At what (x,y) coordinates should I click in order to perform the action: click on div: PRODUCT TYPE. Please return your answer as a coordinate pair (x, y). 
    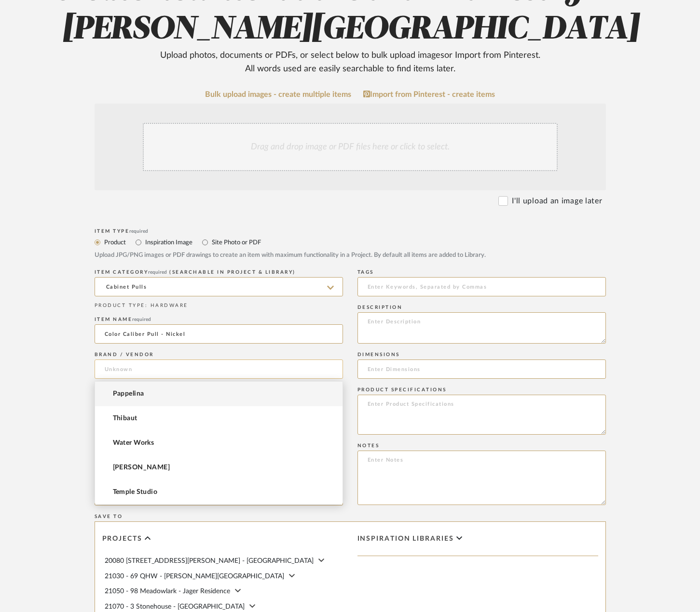
    Looking at the image, I should click on (219, 305).